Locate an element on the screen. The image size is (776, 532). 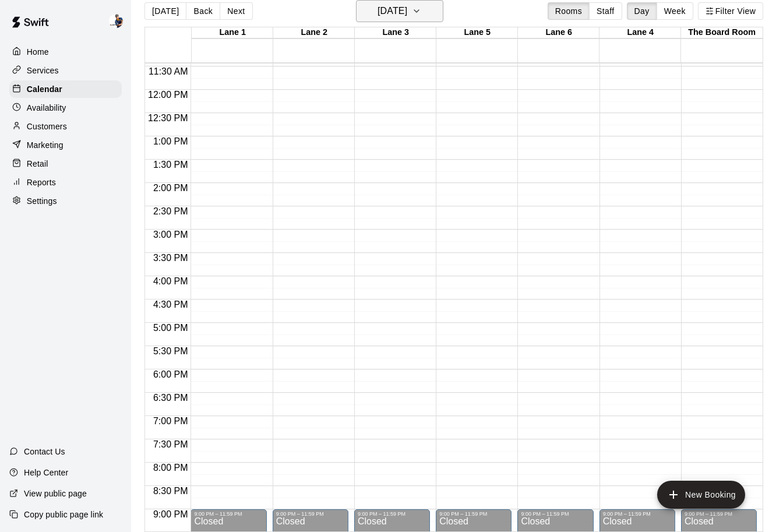
span: 8:30 PM is located at coordinates (171, 490).